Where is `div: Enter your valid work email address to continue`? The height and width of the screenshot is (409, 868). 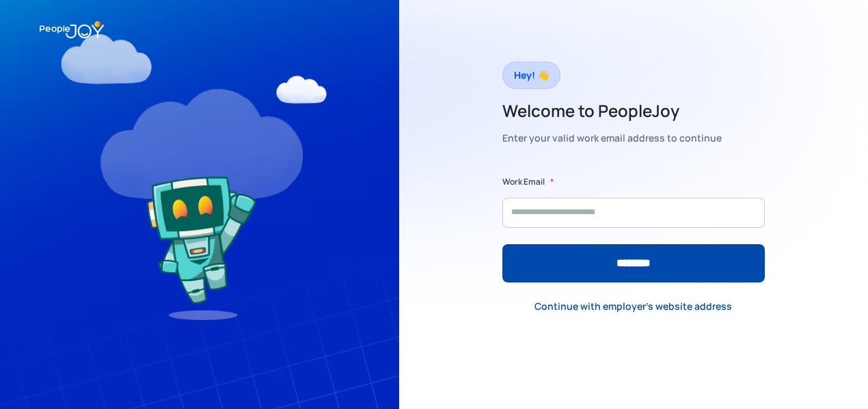
div: Enter your valid work email address to continue is located at coordinates (612, 138).